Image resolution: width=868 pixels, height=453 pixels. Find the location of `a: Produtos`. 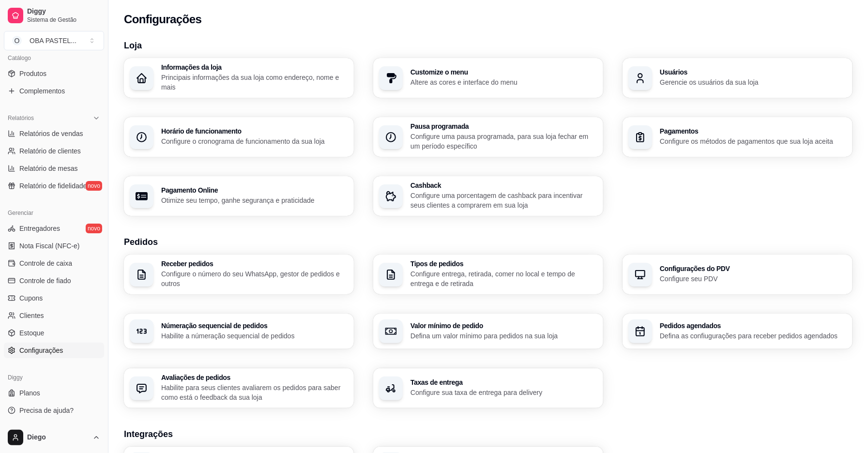

a: Produtos is located at coordinates (54, 74).